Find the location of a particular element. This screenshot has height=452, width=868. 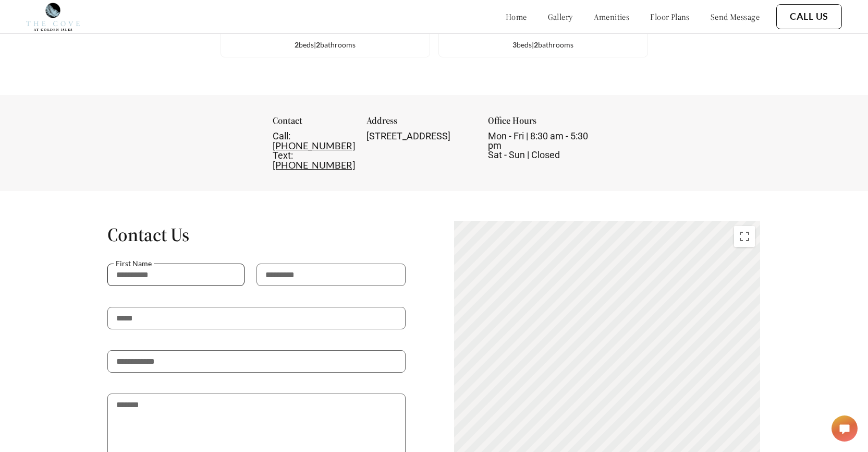

a: home is located at coordinates (516, 16).